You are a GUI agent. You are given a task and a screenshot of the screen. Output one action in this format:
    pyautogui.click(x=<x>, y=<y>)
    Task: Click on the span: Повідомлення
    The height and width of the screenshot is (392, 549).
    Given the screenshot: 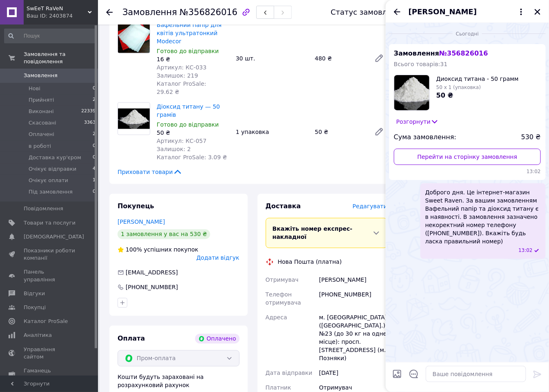 What is the action you would take?
    pyautogui.click(x=43, y=209)
    